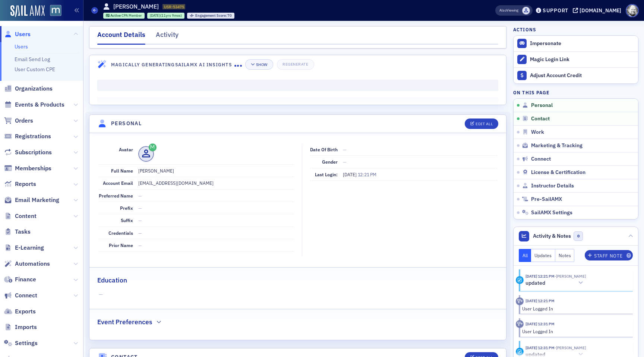  I want to click on span: Marketing & Tracking, so click(557, 146).